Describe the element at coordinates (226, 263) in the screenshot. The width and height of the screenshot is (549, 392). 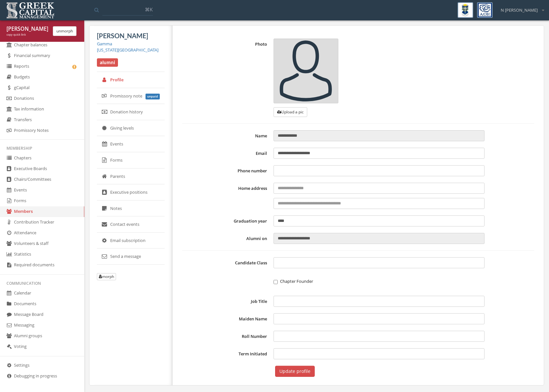
I see `label: Candidate Class` at that location.